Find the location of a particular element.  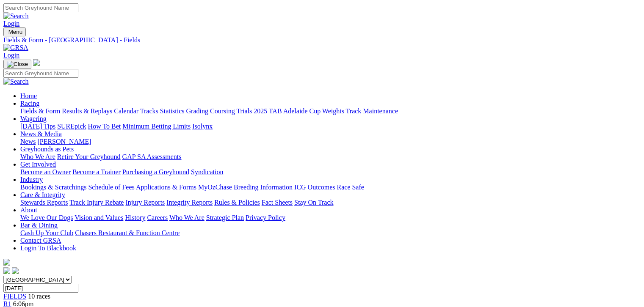

div: Racing is located at coordinates (330, 111).